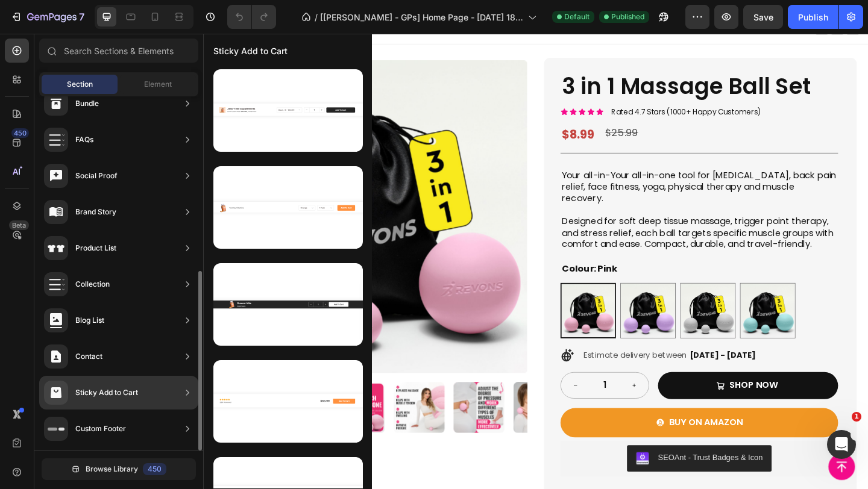  What do you see at coordinates (577, 16) in the screenshot?
I see `span: Default` at bounding box center [577, 16].